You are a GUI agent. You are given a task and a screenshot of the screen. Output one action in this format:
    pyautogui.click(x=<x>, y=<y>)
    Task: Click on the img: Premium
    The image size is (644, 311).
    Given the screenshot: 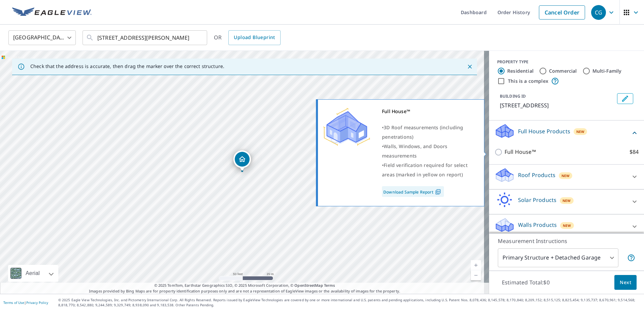 What is the action you would take?
    pyautogui.click(x=346, y=127)
    